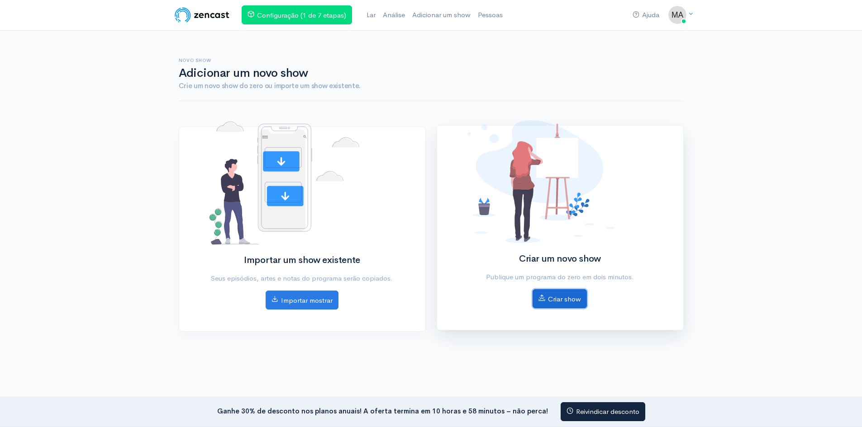  Describe the element at coordinates (302, 300) in the screenshot. I see `a: Importar mostrar` at that location.